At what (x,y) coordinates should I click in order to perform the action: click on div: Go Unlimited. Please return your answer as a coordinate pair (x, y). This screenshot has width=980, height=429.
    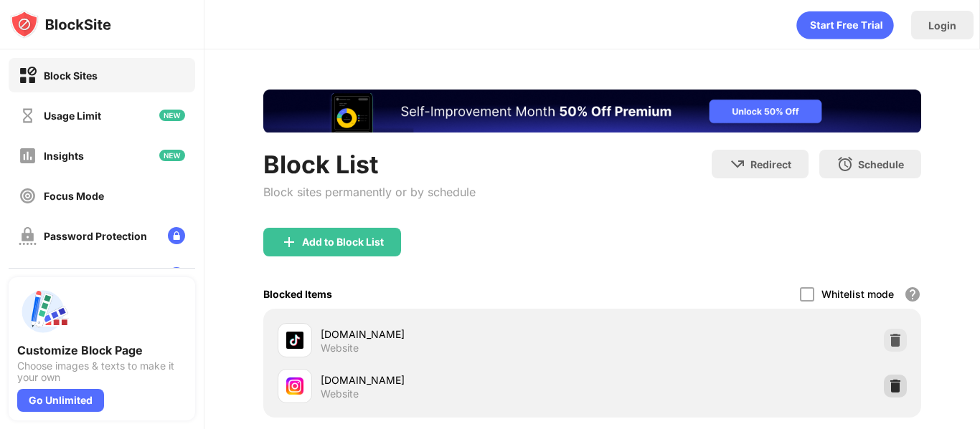
    Looking at the image, I should click on (61, 400).